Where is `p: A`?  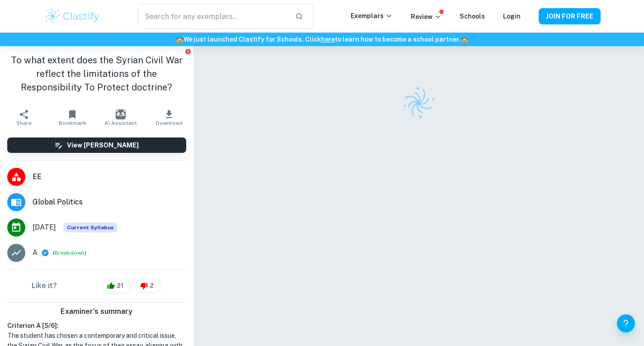 p: A is located at coordinates (35, 253).